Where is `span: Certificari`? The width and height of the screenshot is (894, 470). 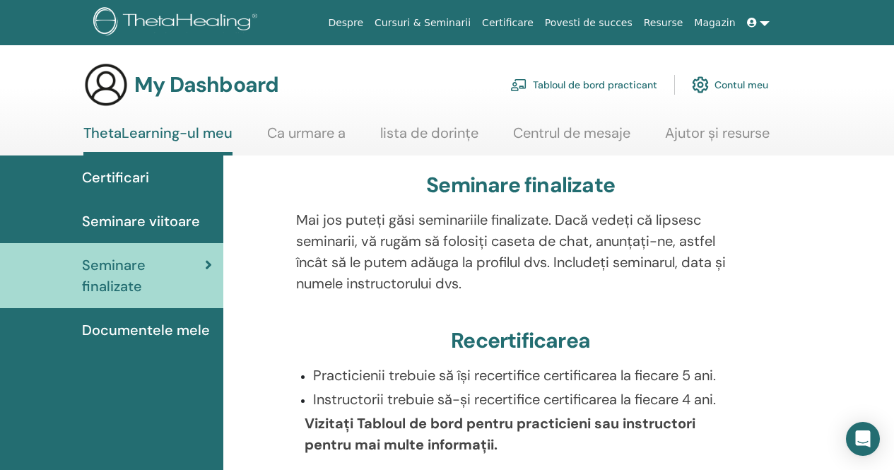 span: Certificari is located at coordinates (115, 177).